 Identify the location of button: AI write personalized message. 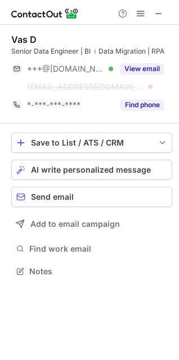
(92, 170).